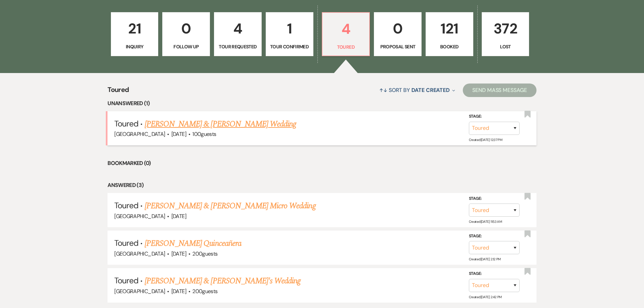 The width and height of the screenshot is (644, 308). I want to click on span: Date Created, so click(431, 90).